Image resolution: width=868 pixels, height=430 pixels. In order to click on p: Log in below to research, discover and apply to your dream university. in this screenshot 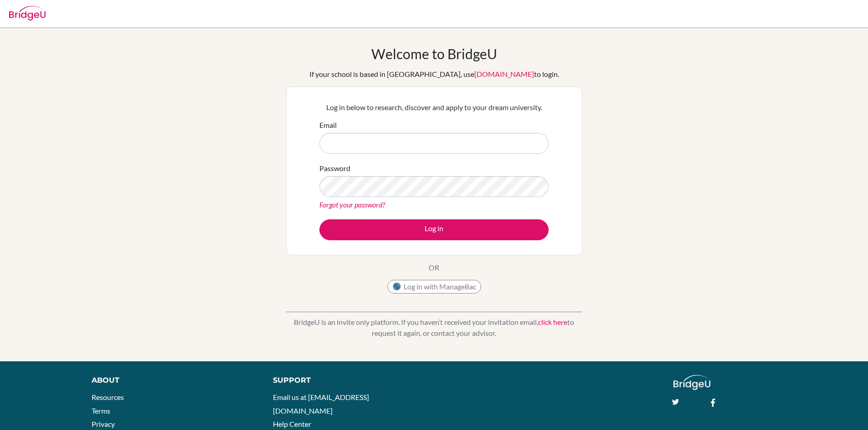, I will do `click(433, 107)`.